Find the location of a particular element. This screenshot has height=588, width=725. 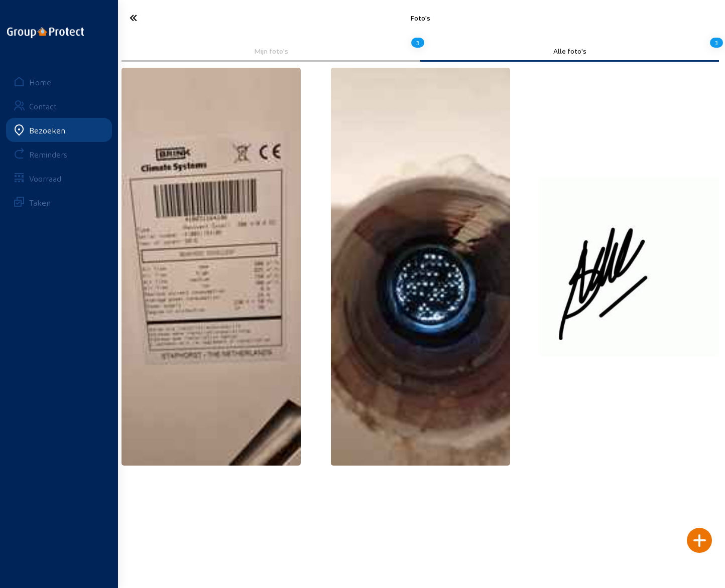

div: Bezoeken is located at coordinates (47, 130).